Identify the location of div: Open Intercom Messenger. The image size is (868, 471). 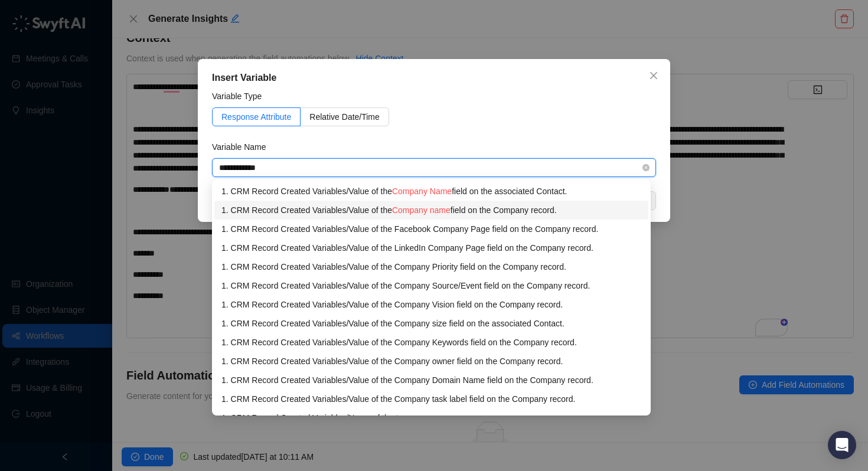
(842, 445).